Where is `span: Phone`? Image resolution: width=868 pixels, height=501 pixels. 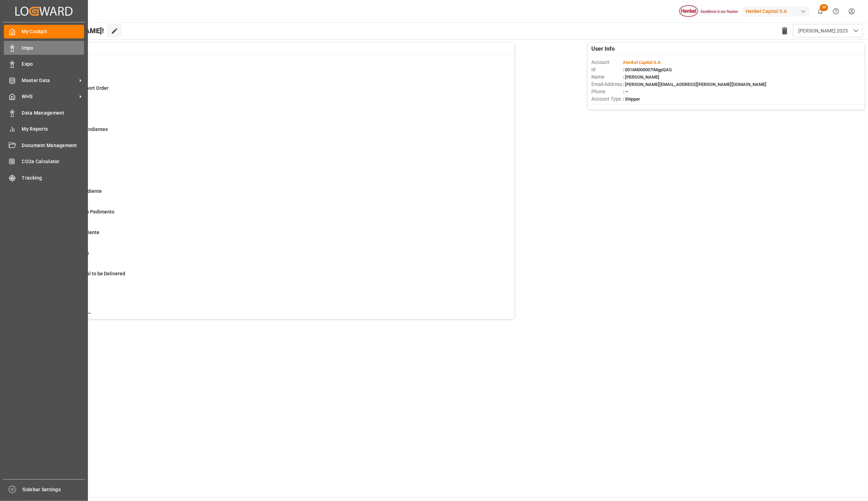 span: Phone is located at coordinates (607, 91).